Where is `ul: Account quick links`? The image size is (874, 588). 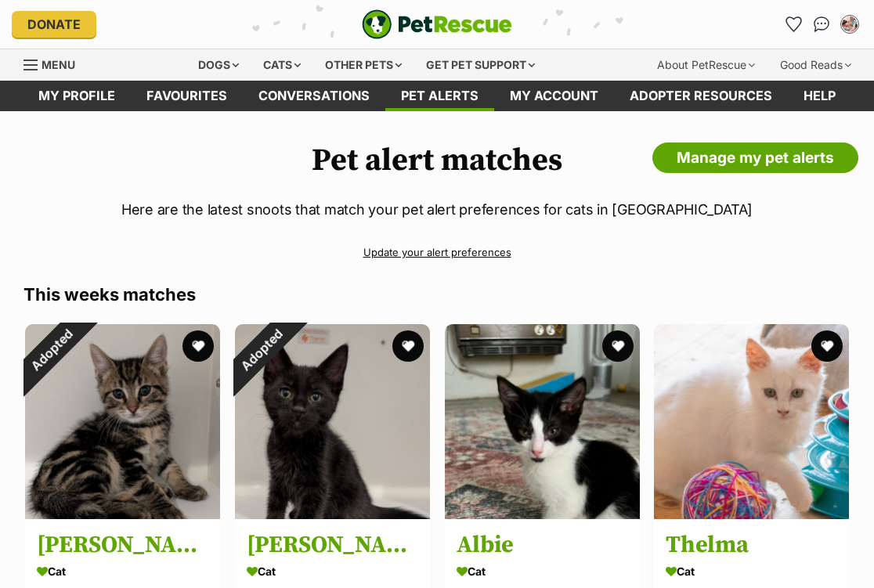
ul: Account quick links is located at coordinates (822, 24).